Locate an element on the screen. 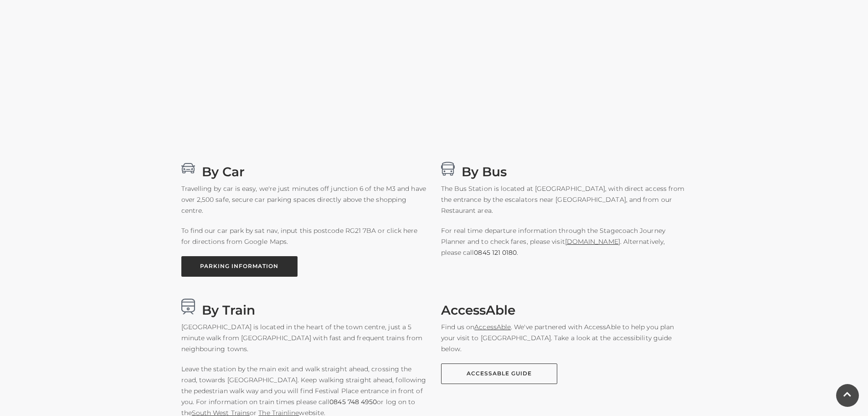 The width and height of the screenshot is (868, 416). p: To find our car park by sat nav, input this postcode RG21 7BA or click here for directions from G... is located at coordinates (305, 235).